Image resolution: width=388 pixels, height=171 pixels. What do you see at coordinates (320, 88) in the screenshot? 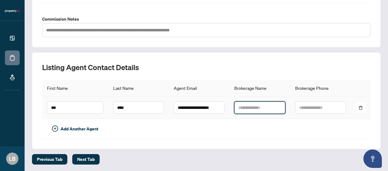
I see `th: Brokerage Phone` at bounding box center [320, 88].